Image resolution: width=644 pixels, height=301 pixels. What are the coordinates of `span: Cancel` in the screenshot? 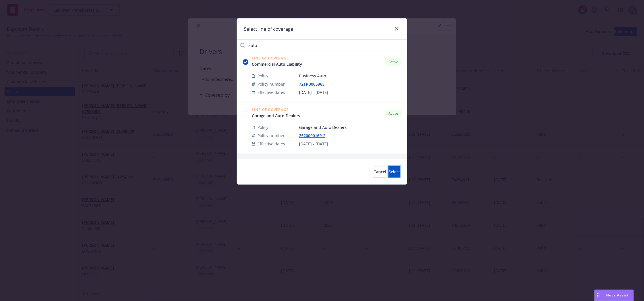 It's located at (379, 172).